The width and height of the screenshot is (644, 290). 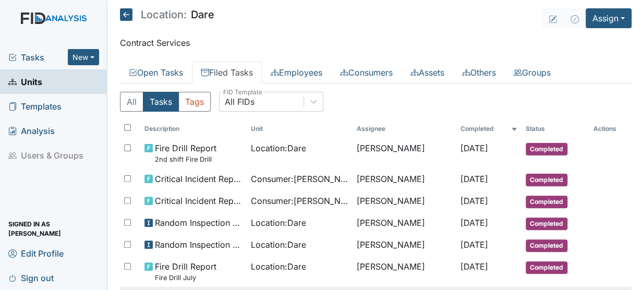 What do you see at coordinates (156, 73) in the screenshot?
I see `a: Open Tasks` at bounding box center [156, 73].